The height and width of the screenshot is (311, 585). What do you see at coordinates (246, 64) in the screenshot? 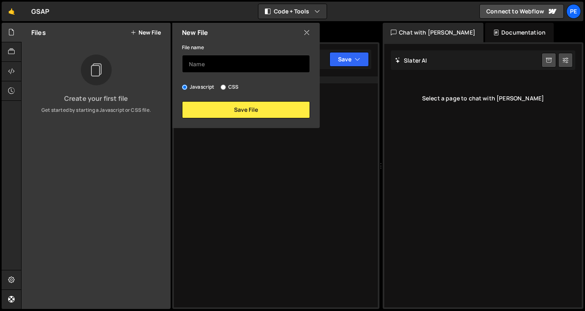
I see `input: Name` at bounding box center [246, 64].